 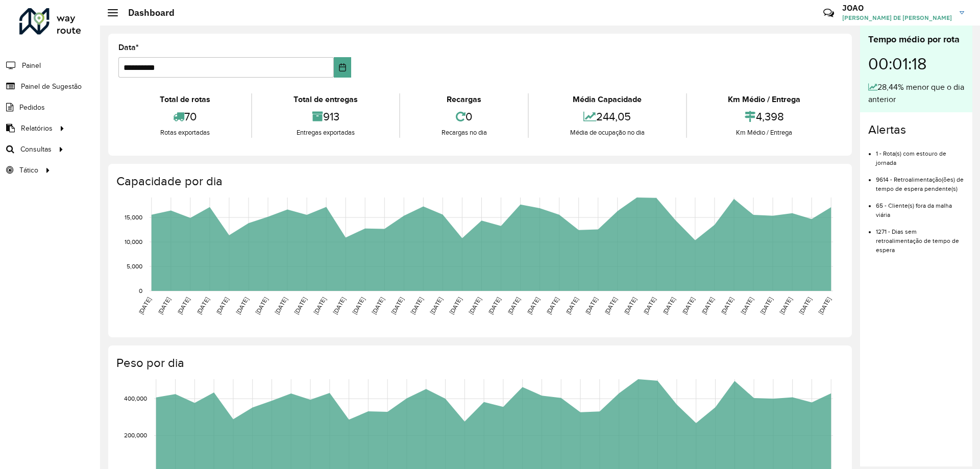 What do you see at coordinates (135, 398) in the screenshot?
I see `text: 400,000` at bounding box center [135, 398].